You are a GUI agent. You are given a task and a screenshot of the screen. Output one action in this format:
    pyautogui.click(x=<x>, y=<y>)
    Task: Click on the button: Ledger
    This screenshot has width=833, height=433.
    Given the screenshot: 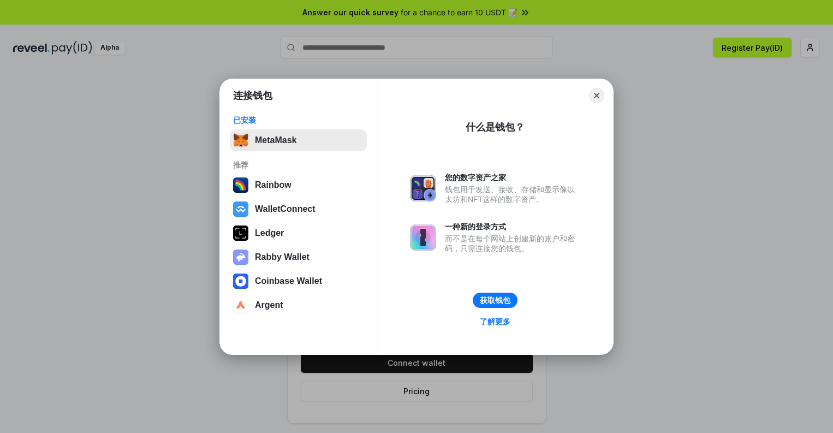 What is the action you would take?
    pyautogui.click(x=298, y=233)
    